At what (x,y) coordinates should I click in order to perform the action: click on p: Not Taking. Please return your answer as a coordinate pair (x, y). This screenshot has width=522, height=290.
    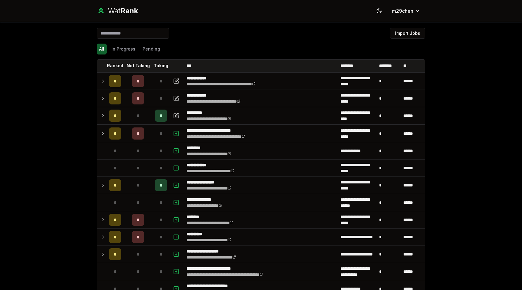
    Looking at the image, I should click on (138, 66).